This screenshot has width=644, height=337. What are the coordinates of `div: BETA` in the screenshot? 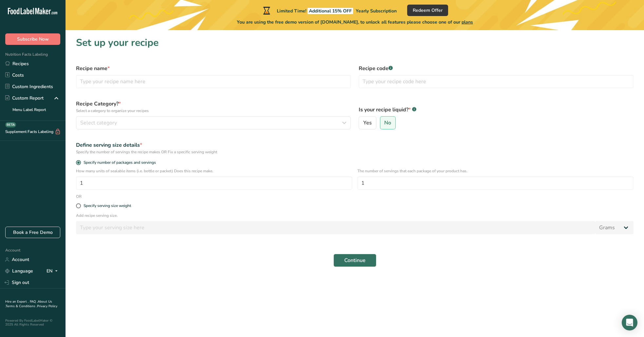 It's located at (11, 125).